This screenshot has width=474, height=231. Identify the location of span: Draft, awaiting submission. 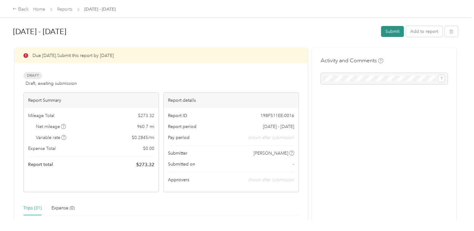
(51, 83).